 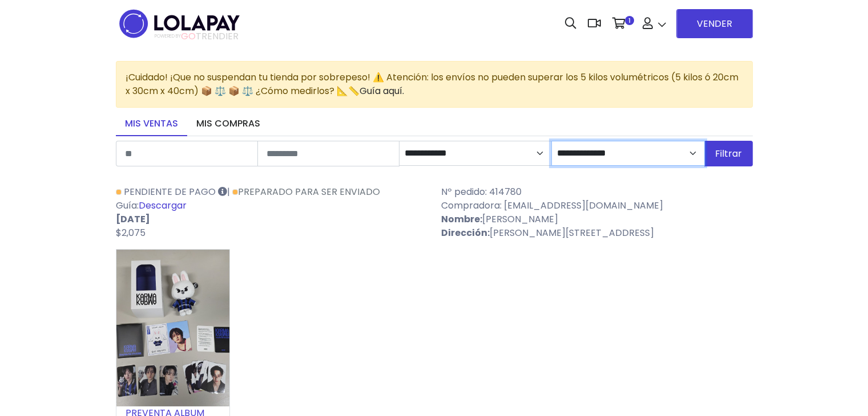 I want to click on a: VENDER, so click(x=714, y=23).